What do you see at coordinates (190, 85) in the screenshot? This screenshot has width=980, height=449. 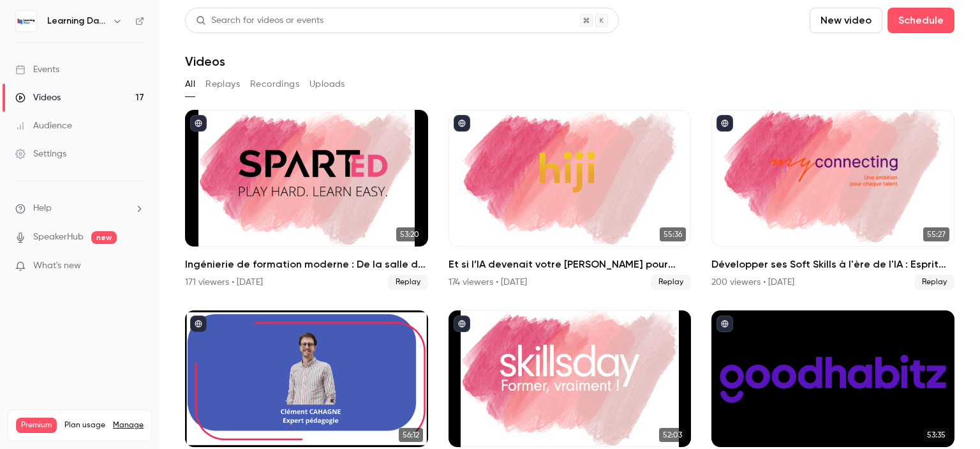 I see `button: All` at bounding box center [190, 85].